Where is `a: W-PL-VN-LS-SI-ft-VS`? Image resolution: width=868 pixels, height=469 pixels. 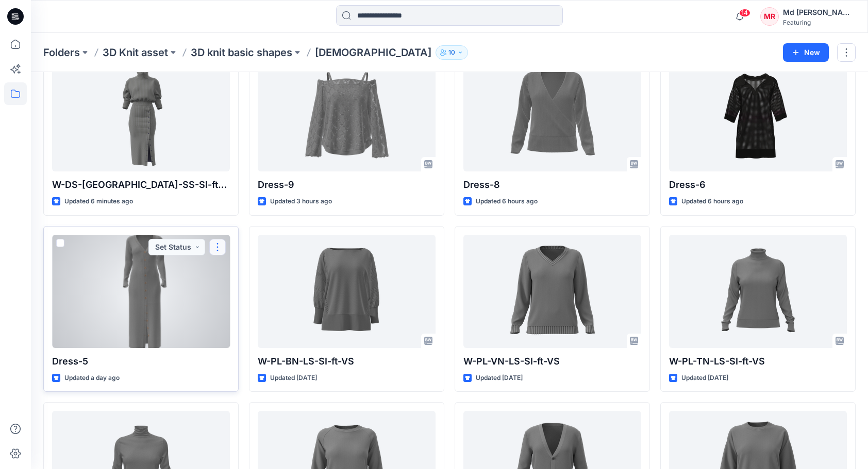 a: W-PL-VN-LS-SI-ft-VS is located at coordinates (552, 292).